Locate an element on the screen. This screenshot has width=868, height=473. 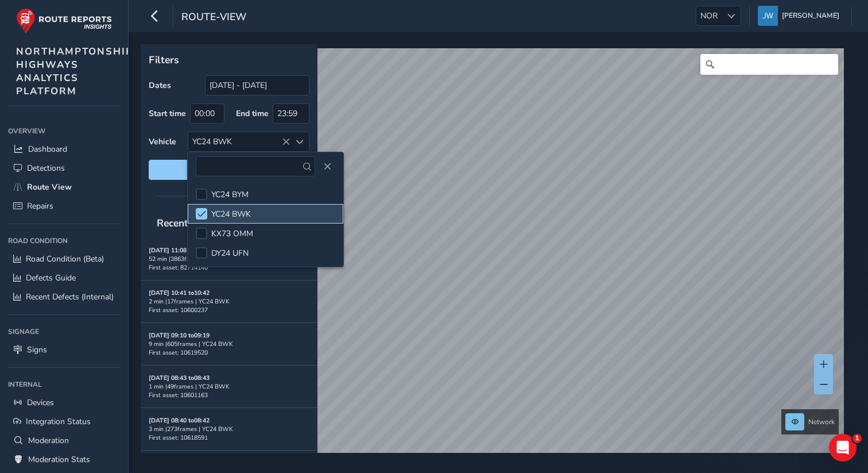
span: DY24 UFN is located at coordinates (229, 253).